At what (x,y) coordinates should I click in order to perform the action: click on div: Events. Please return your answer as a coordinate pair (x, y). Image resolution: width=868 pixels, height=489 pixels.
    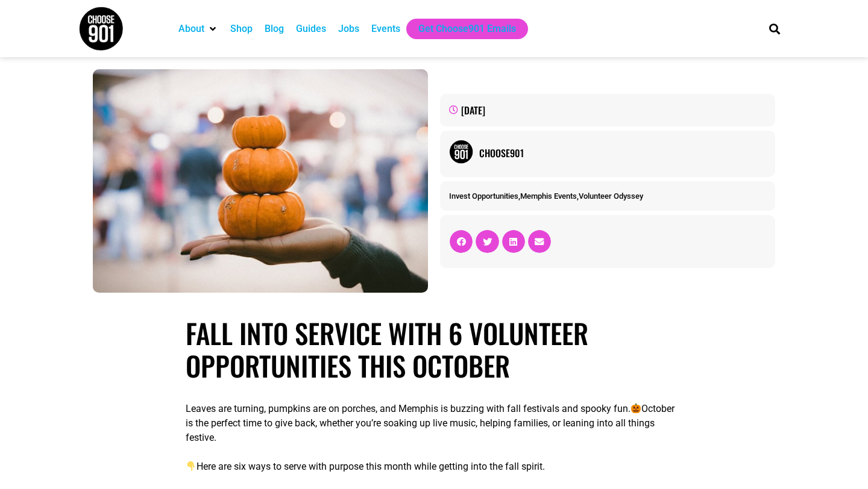
    Looking at the image, I should click on (386, 29).